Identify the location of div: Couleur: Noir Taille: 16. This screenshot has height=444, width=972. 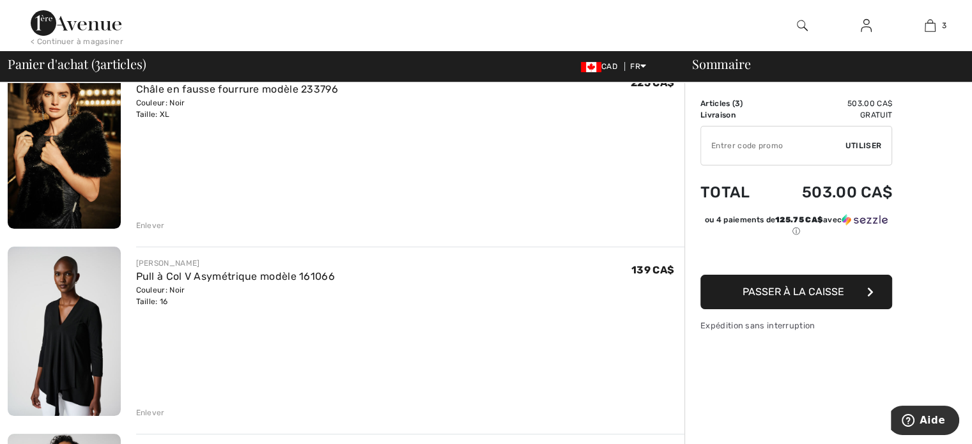
(235, 296).